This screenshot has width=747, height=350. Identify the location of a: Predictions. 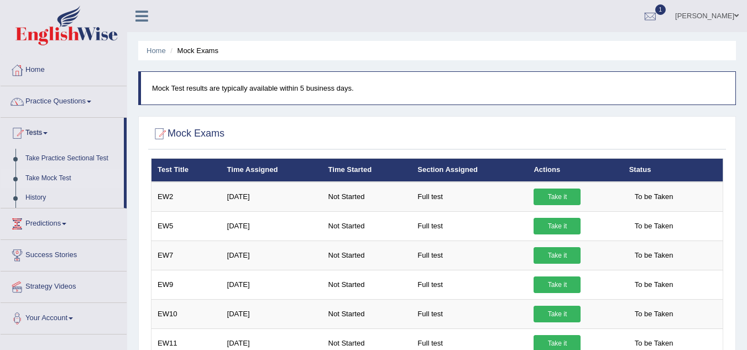
(64, 222).